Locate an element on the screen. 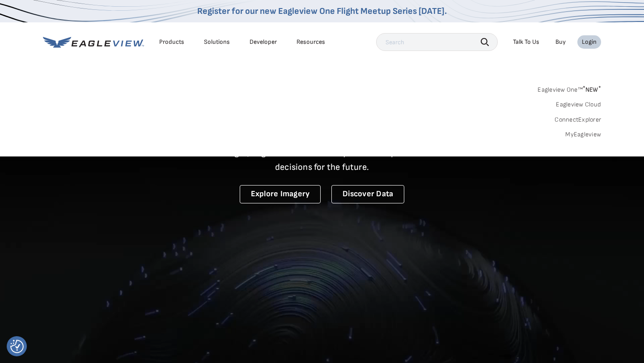  a: Eagleview One™*NEW* is located at coordinates (570, 88).